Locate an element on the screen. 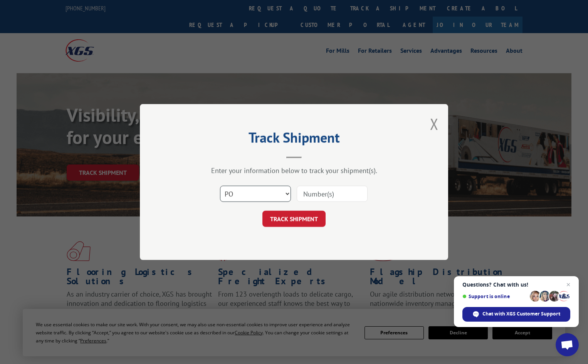 The height and width of the screenshot is (364, 588). span: Support is online is located at coordinates (494, 296).